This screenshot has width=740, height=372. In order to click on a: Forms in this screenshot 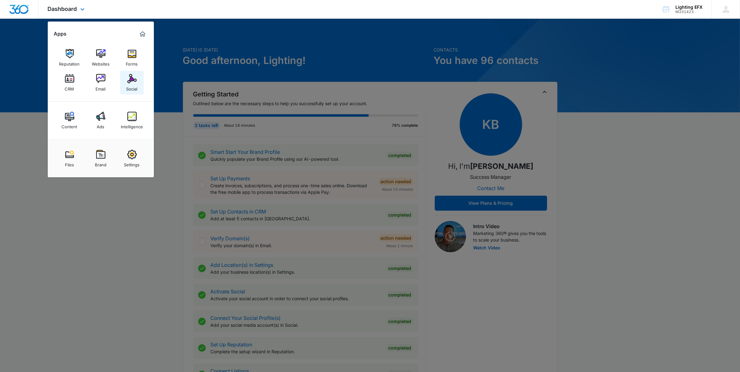, I will do `click(132, 58)`.